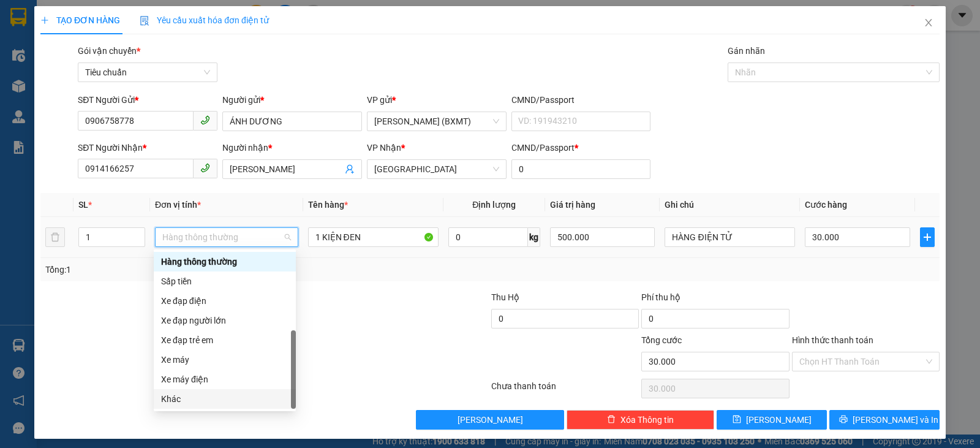  What do you see at coordinates (148, 148) in the screenshot?
I see `div: SĐT Người Nhận` at bounding box center [148, 148].